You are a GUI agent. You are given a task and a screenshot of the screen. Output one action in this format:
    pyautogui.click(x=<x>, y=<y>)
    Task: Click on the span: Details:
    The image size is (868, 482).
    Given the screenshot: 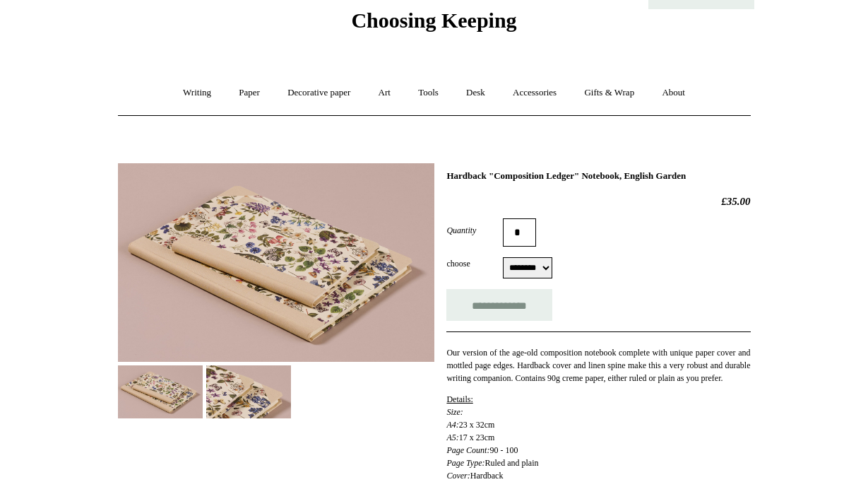 What is the action you would take?
    pyautogui.click(x=459, y=400)
    